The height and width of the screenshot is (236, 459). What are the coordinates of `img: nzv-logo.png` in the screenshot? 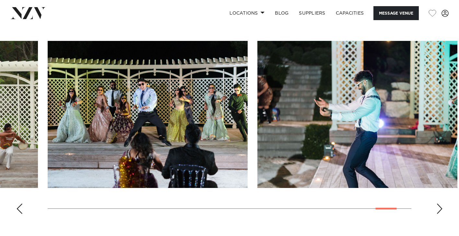 It's located at (28, 13).